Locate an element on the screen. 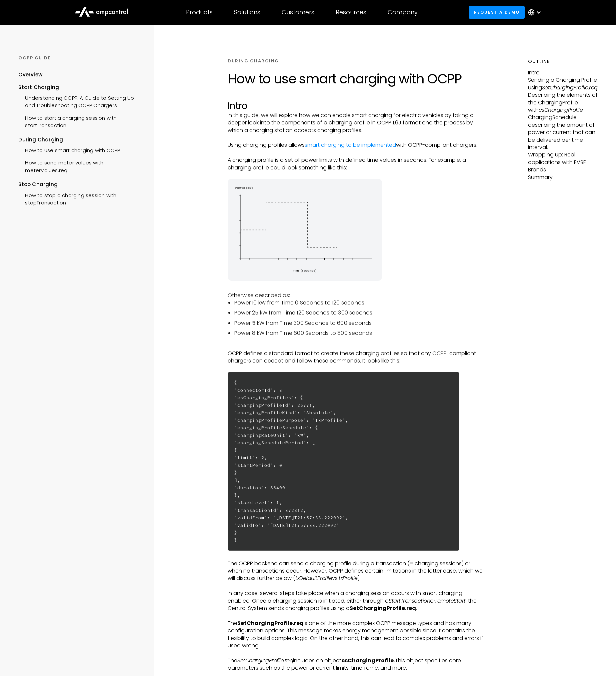  div: Understanding OCPP: A Guide to Setting Up and Troubleshooting OCPP Chargers is located at coordinates (80, 101).